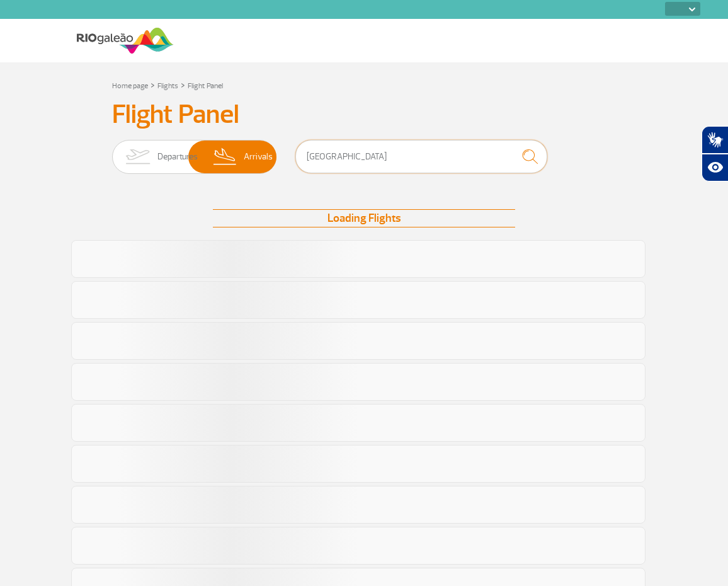 This screenshot has width=728, height=586. What do you see at coordinates (205, 86) in the screenshot?
I see `a: Flight Panel` at bounding box center [205, 86].